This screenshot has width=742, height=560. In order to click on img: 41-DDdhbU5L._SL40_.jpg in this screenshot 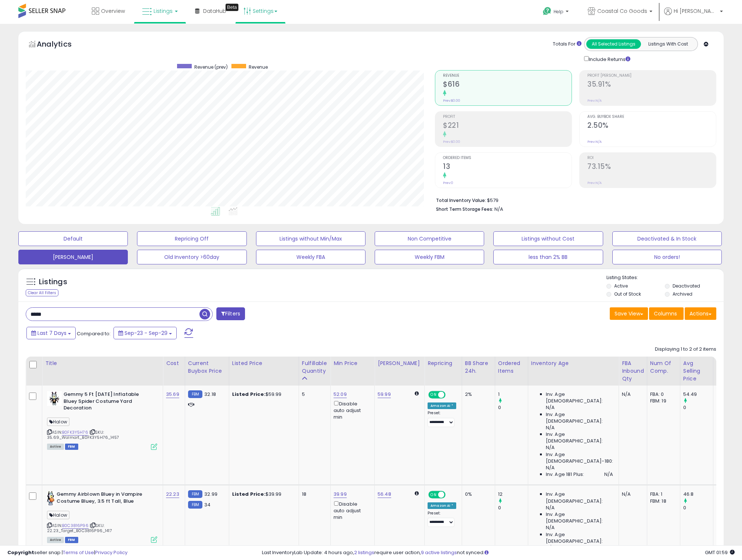, I will do `click(51, 498)`.